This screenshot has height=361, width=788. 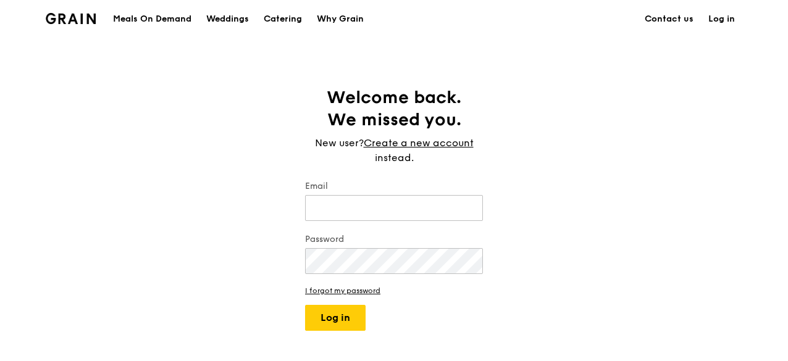 I want to click on a: Why Grain, so click(x=340, y=19).